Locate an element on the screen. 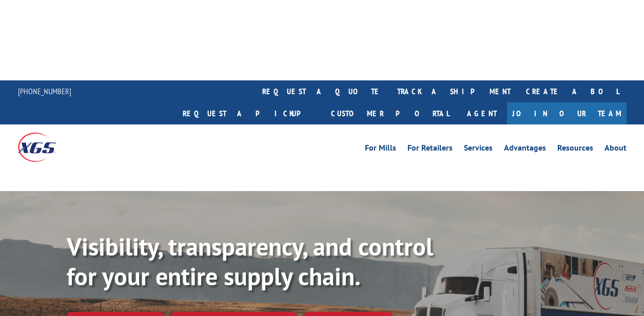 This screenshot has width=644, height=316. a: track a shipment is located at coordinates (453, 91).